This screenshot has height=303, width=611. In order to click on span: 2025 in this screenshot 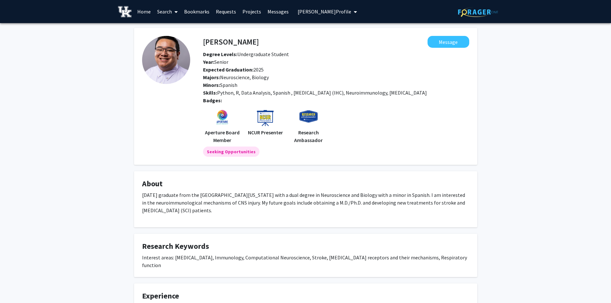, I will do `click(233, 70)`.